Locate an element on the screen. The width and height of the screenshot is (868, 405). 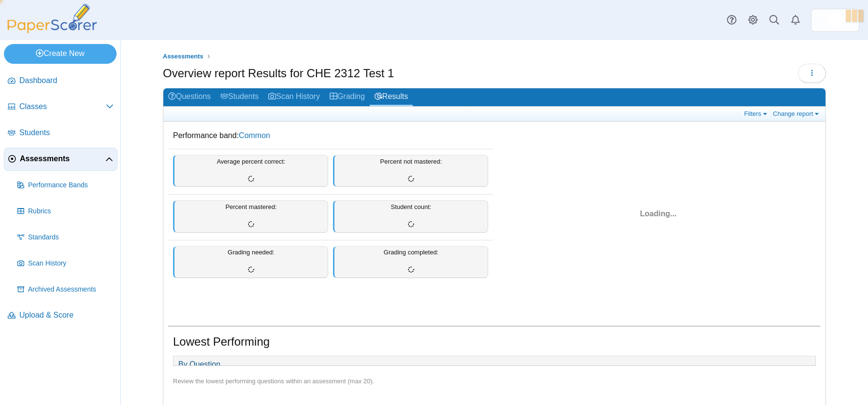
a: Questions is located at coordinates (190, 97).